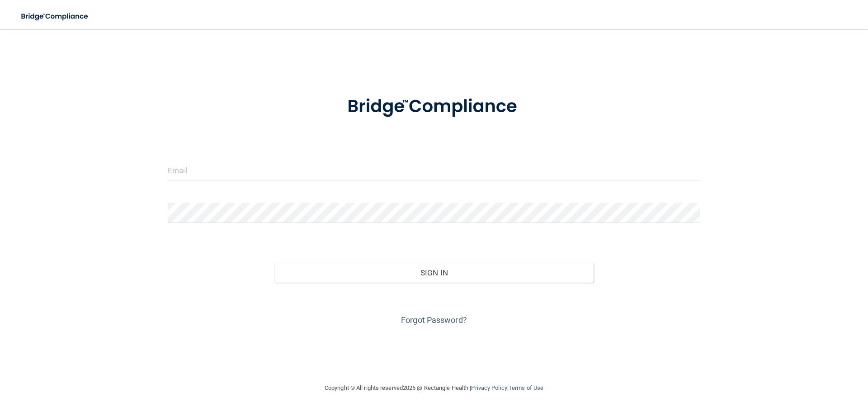  Describe the element at coordinates (488, 388) in the screenshot. I see `a: Privacy Policy` at that location.